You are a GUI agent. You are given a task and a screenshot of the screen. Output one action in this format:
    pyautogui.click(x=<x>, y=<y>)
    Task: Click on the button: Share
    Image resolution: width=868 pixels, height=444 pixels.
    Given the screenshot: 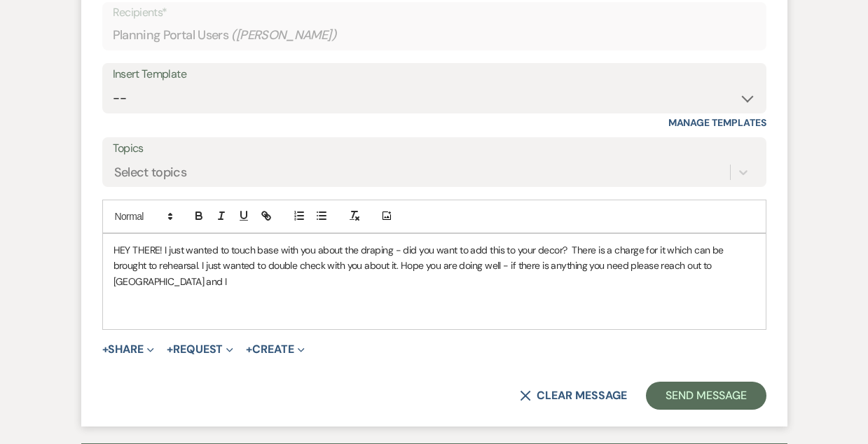 What is the action you would take?
    pyautogui.click(x=128, y=350)
    